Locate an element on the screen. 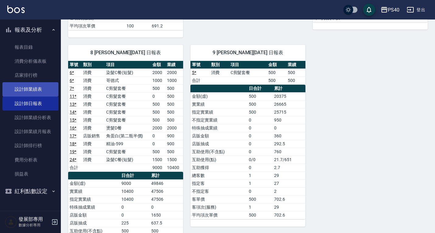  td: 1650 is located at coordinates (167, 215).